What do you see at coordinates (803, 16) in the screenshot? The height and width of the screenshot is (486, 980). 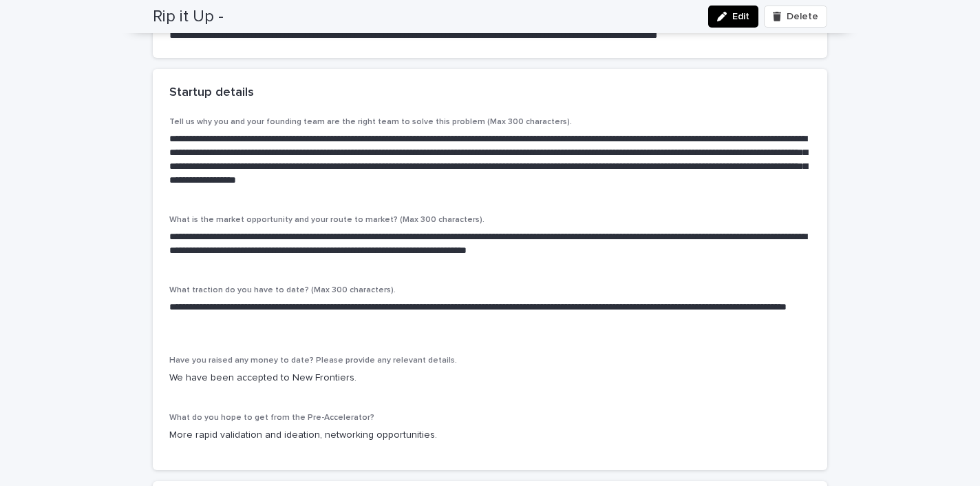 I see `span: Delete` at bounding box center [803, 16].